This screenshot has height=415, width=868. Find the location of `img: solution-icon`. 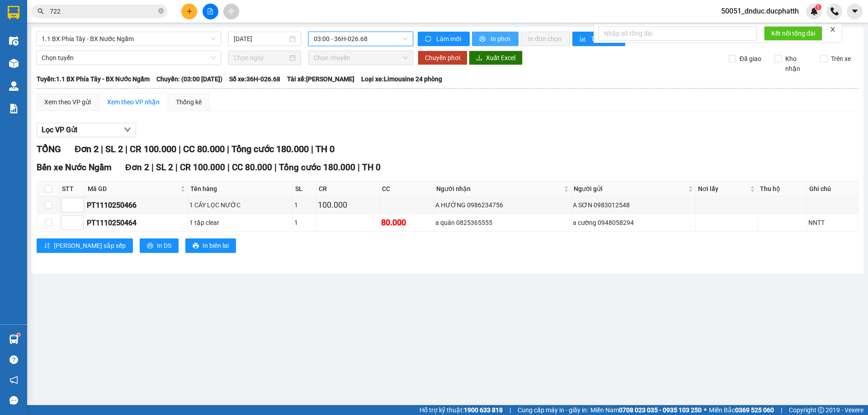

img: solution-icon is located at coordinates (13, 109).